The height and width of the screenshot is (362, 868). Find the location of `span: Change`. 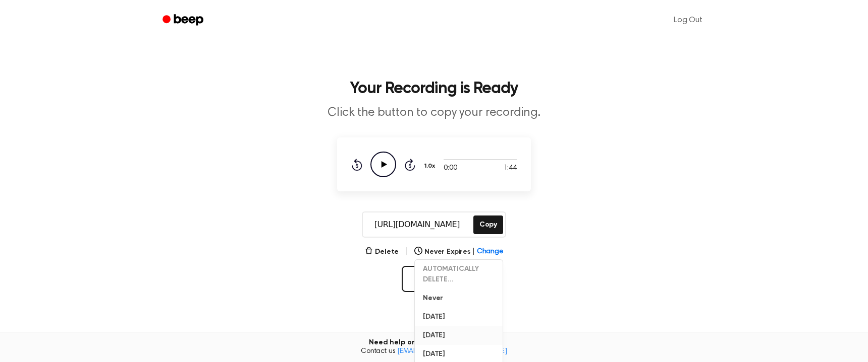

span: Change is located at coordinates (490, 252).